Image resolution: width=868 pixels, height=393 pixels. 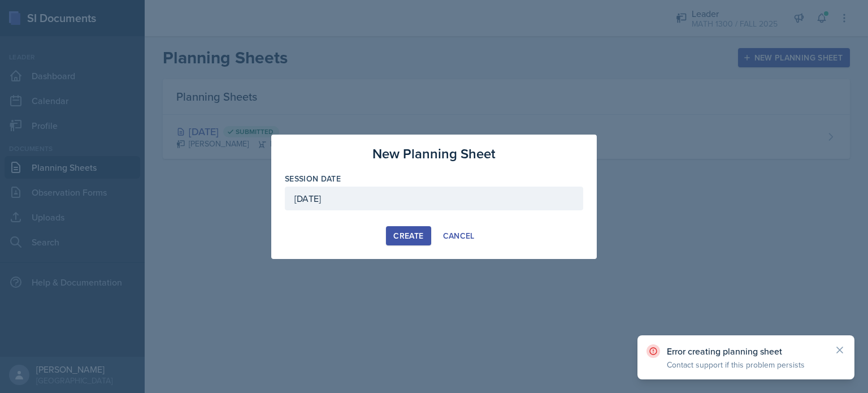 I want to click on button: Cancel, so click(x=459, y=236).